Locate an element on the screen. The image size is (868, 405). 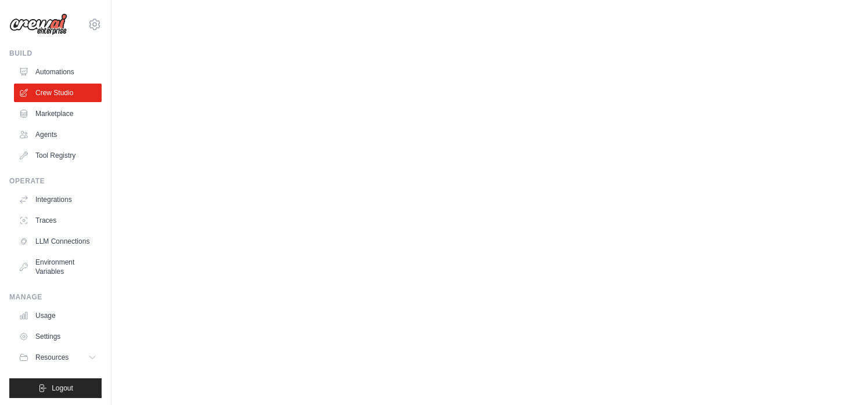
div: Manage is located at coordinates (55, 297).